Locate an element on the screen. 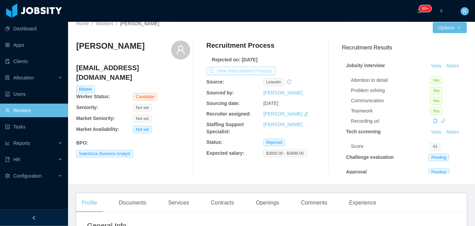 This screenshot has width=475, height=226. a: icon: profileTasks is located at coordinates (34, 127).